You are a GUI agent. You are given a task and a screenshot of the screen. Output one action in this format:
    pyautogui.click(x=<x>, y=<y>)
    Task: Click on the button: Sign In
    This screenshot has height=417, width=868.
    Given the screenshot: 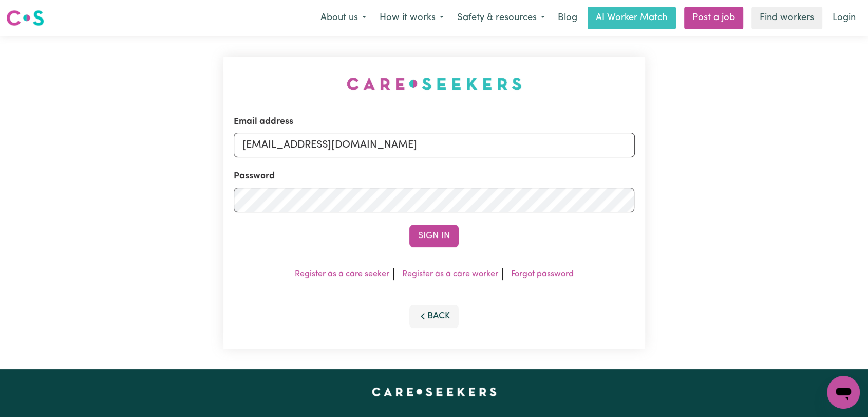 What is the action you would take?
    pyautogui.click(x=434, y=236)
    